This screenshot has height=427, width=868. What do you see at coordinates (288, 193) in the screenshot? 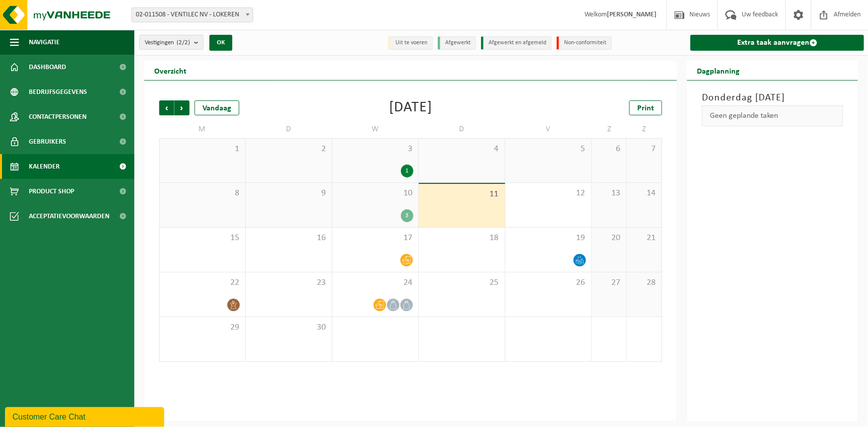
I see `span: 9` at bounding box center [288, 193].